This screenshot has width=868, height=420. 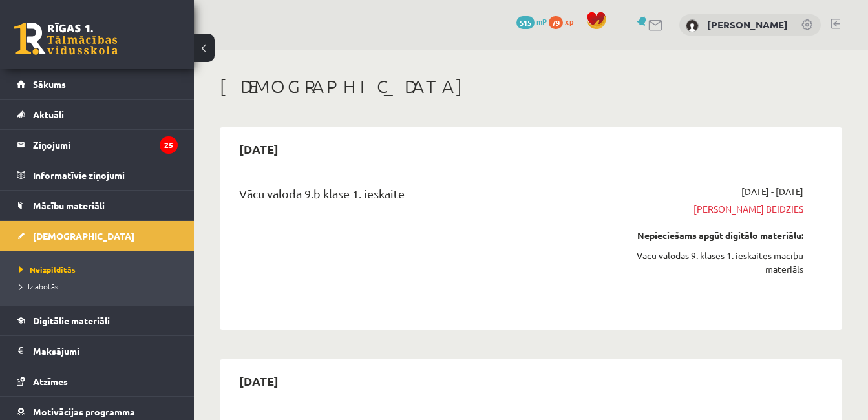 What do you see at coordinates (715, 235) in the screenshot?
I see `div: Nepieciešams apgūt digitālo materiālu:` at bounding box center [715, 235].